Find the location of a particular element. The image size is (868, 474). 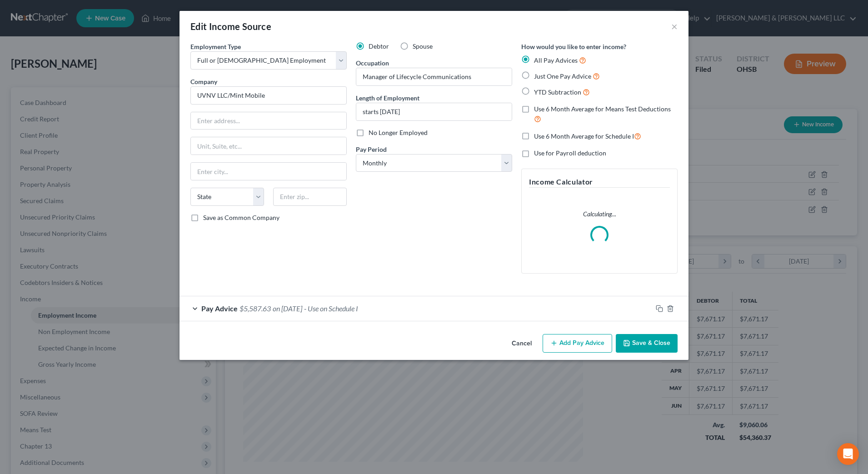

button: Add Pay Advice is located at coordinates (577, 344).